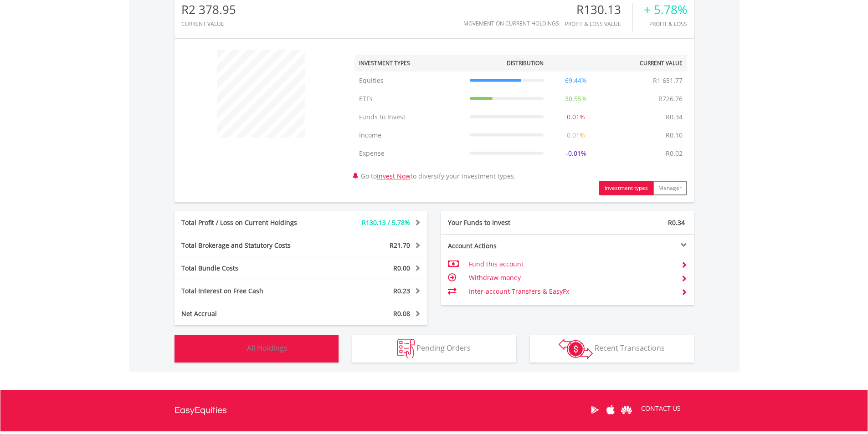  Describe the element at coordinates (673, 154) in the screenshot. I see `td: -R0.02` at that location.